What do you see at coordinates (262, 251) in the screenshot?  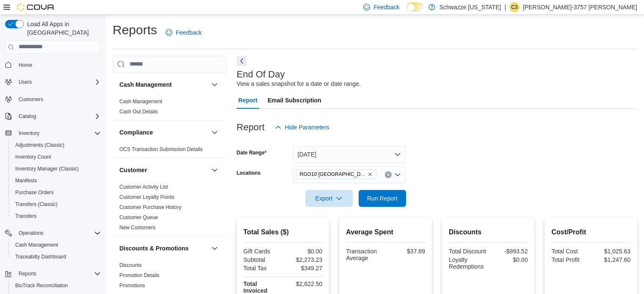 I see `div: Gift Cards` at bounding box center [262, 251].